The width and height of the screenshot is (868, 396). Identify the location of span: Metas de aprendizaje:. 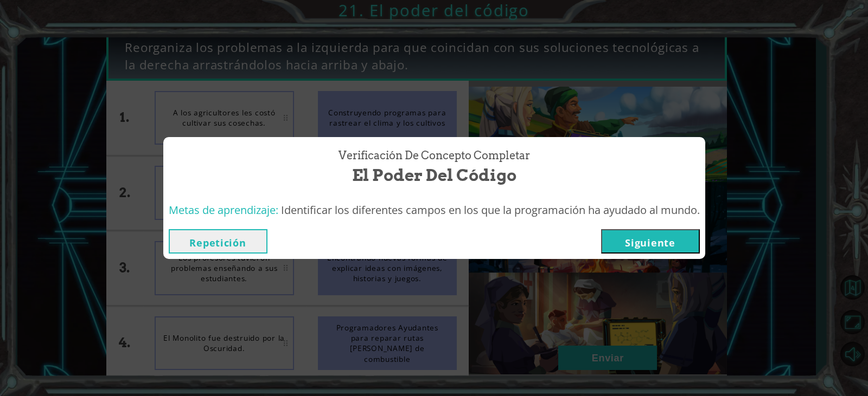
(224, 210).